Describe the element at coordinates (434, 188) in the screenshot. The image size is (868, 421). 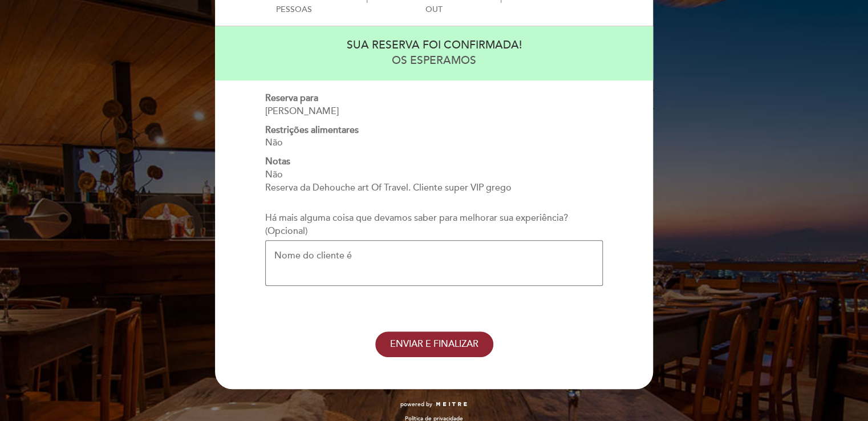
I see `div: Reserva da Dehouche art Of Travel. Cliente super VIP grego` at that location.